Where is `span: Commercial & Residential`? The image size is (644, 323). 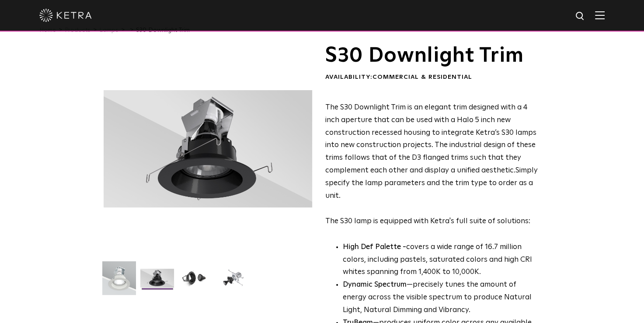
span: Commercial & Residential is located at coordinates (422, 77).